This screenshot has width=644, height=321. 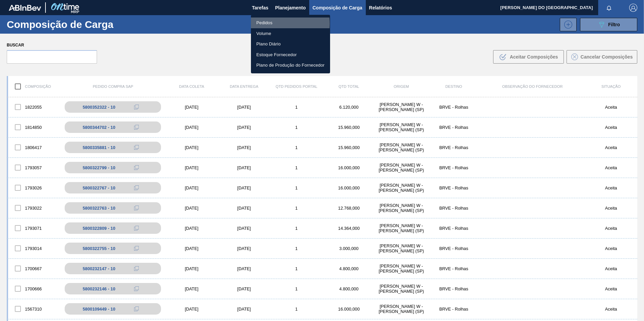 What do you see at coordinates (290, 34) in the screenshot?
I see `li: Volume` at bounding box center [290, 34].